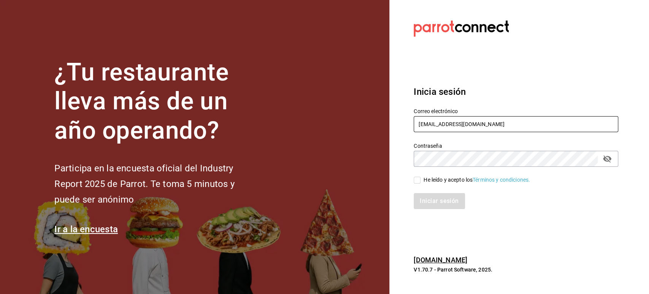  What do you see at coordinates (477, 180) in the screenshot?
I see `div: He leído y acepto los` at bounding box center [477, 180].